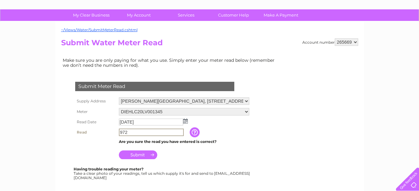 This screenshot has width=419, height=191. Describe the element at coordinates (96, 101) in the screenshot. I see `th: Supply Address` at that location.